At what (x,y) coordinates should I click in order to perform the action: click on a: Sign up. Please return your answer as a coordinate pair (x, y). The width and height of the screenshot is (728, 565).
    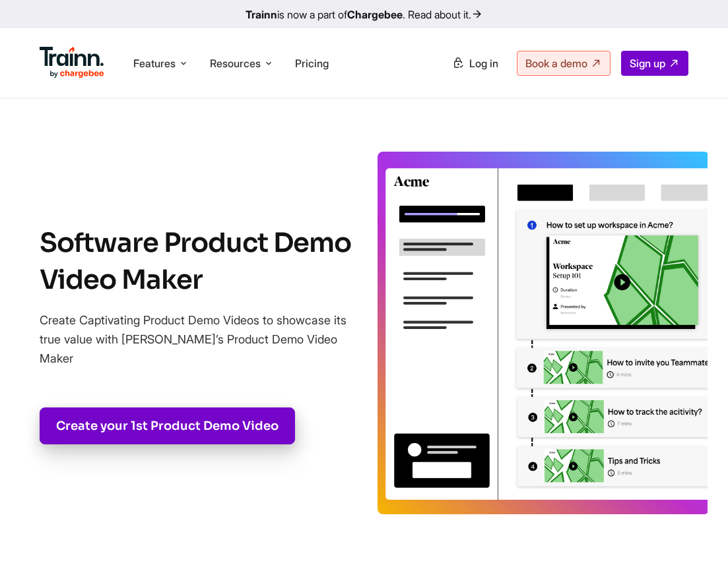
    Looking at the image, I should click on (655, 63).